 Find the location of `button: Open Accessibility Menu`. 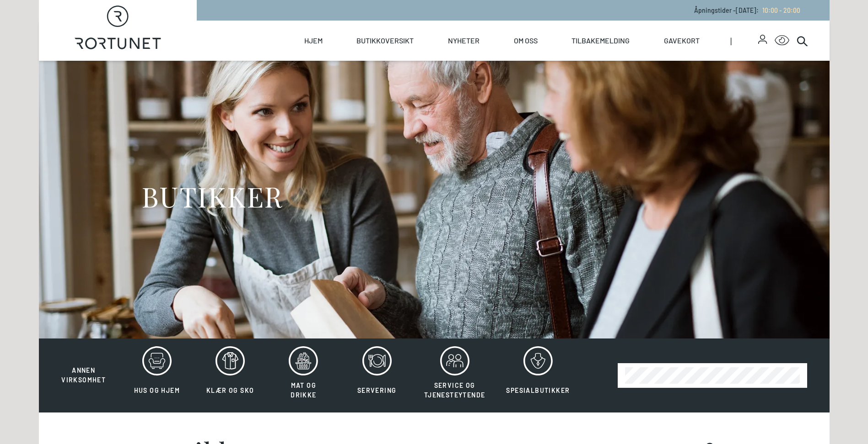

button: Open Accessibility Menu is located at coordinates (782, 41).